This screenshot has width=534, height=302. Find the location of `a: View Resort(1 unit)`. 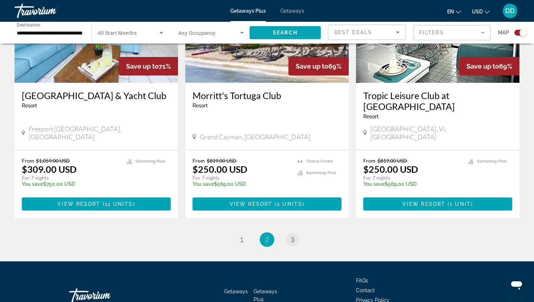

a: View Resort(1 unit) is located at coordinates (438, 204).